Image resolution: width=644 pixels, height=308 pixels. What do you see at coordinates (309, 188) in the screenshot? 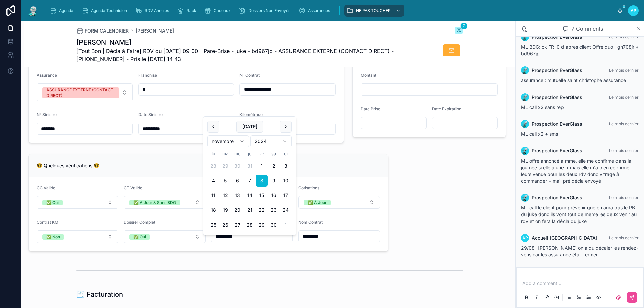
I see `span: Cotisations` at bounding box center [309, 188].